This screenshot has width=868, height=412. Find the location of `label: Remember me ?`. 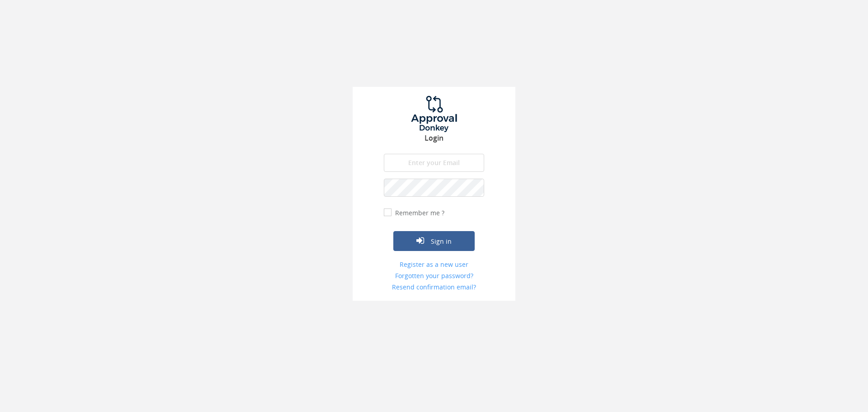

label: Remember me ? is located at coordinates (419, 213).